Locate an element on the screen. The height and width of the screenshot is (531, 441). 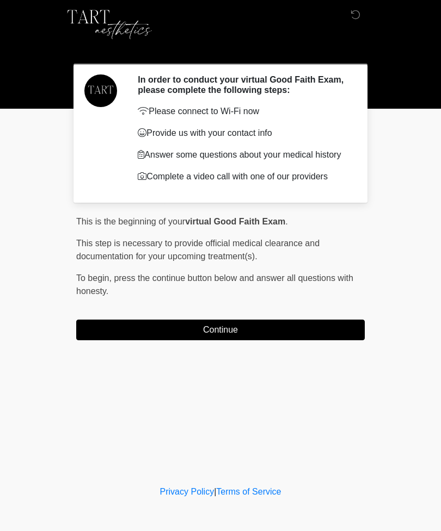
span: To begin, is located at coordinates (95, 278).